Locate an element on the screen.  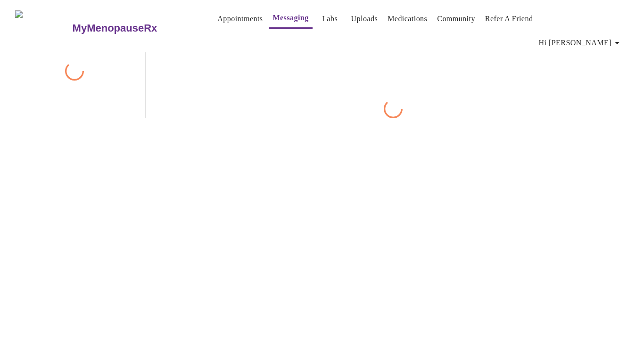
a: Messaging is located at coordinates (290, 18).